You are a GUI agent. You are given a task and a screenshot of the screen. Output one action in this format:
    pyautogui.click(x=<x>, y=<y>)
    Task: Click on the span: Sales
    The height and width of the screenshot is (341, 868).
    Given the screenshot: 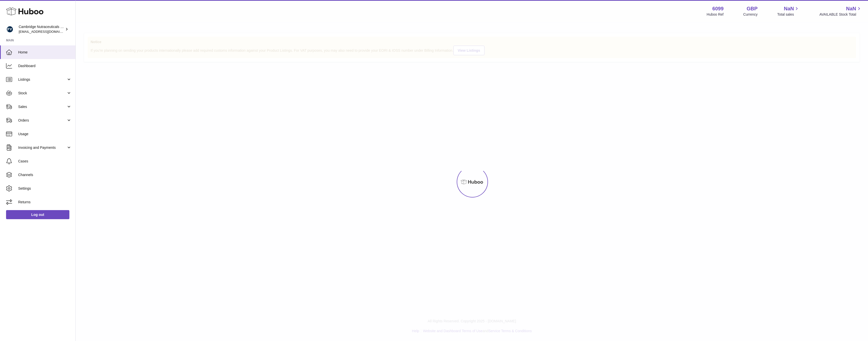 What is the action you would take?
    pyautogui.click(x=42, y=107)
    